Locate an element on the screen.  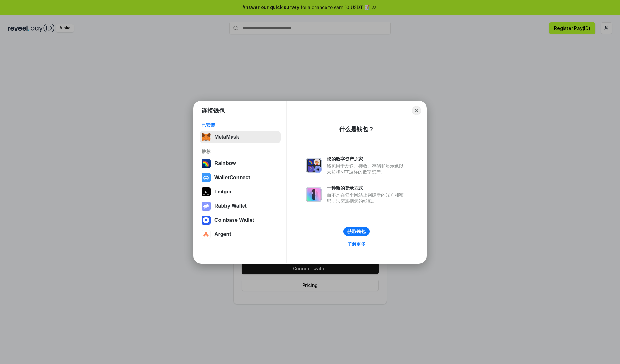
div: 推荐 is located at coordinates (240, 151).